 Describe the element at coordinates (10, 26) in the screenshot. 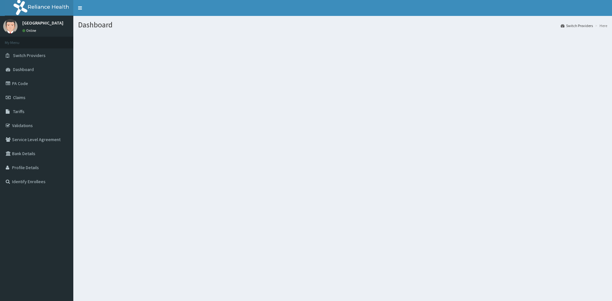

I see `img: User Image` at that location.